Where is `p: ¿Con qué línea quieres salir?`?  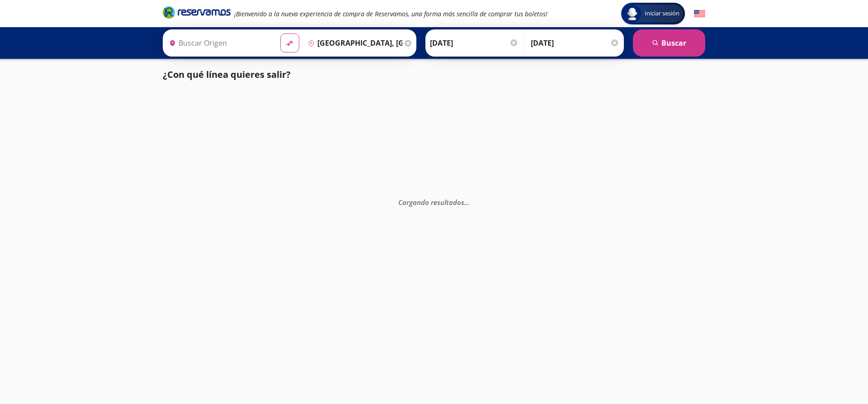
p: ¿Con qué línea quieres salir? is located at coordinates (226, 75).